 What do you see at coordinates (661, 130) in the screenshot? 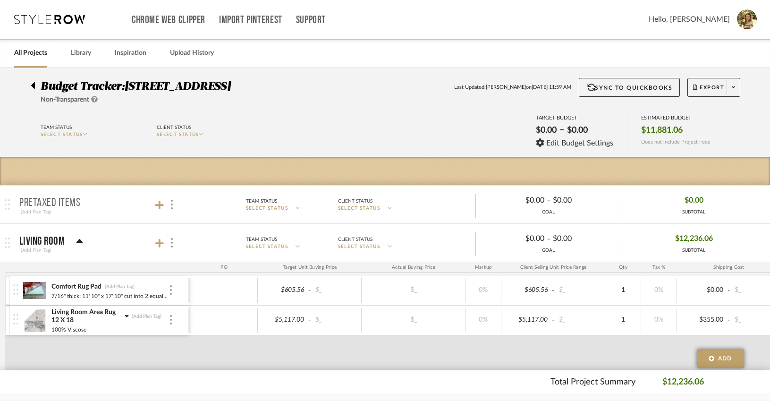
I see `span: $11,881.06` at bounding box center [661, 130].